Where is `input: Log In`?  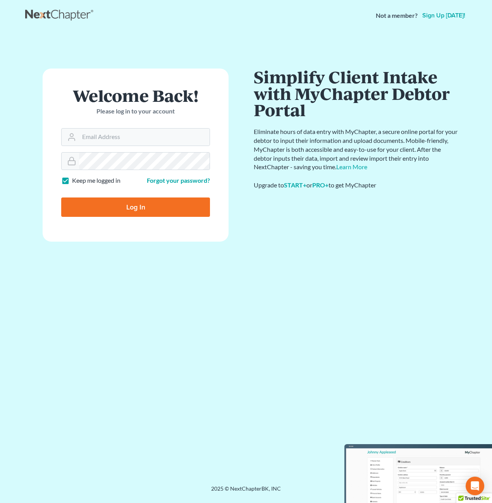 input: Log In is located at coordinates (136, 207).